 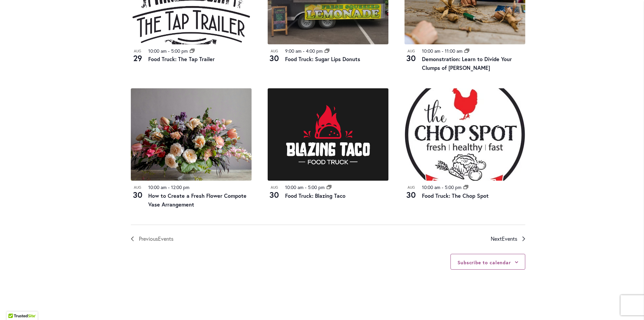 I want to click on a: Food Truck: The Tap Trailer, so click(x=182, y=59).